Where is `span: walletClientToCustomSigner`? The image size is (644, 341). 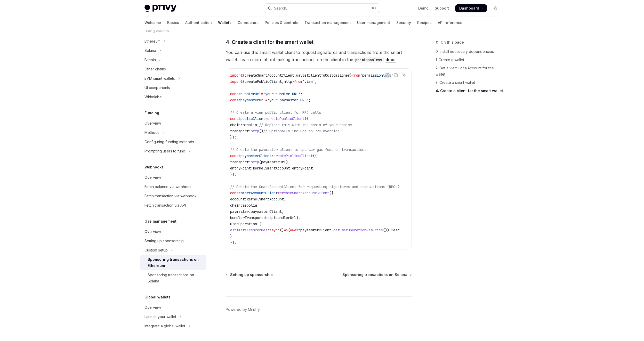 span: walletClientToCustomSigner is located at coordinates (323, 75).